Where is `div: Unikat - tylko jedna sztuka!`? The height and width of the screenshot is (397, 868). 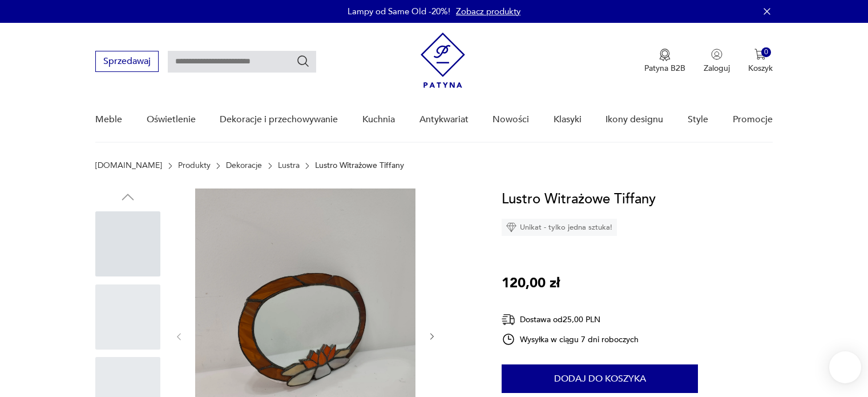 div: Unikat - tylko jedna sztuka! is located at coordinates (560, 228).